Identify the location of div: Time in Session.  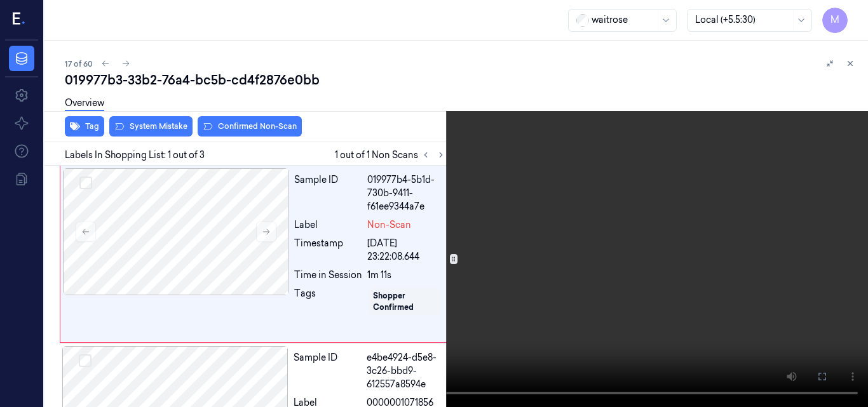
(328, 275).